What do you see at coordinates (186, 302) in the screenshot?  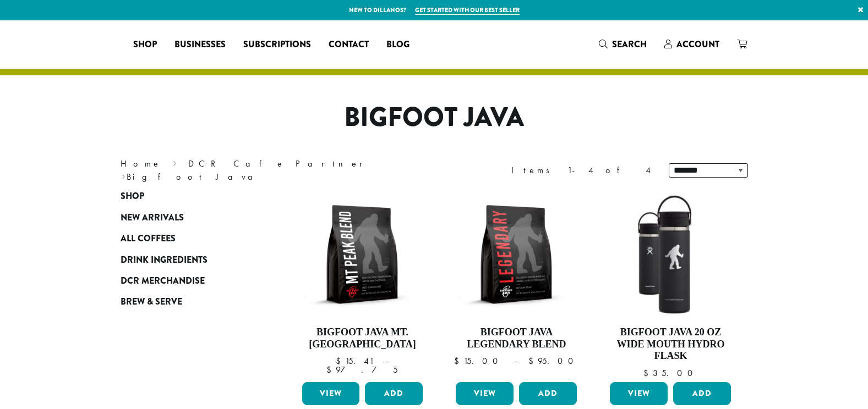 I see `a: Brew & Serve` at bounding box center [186, 302].